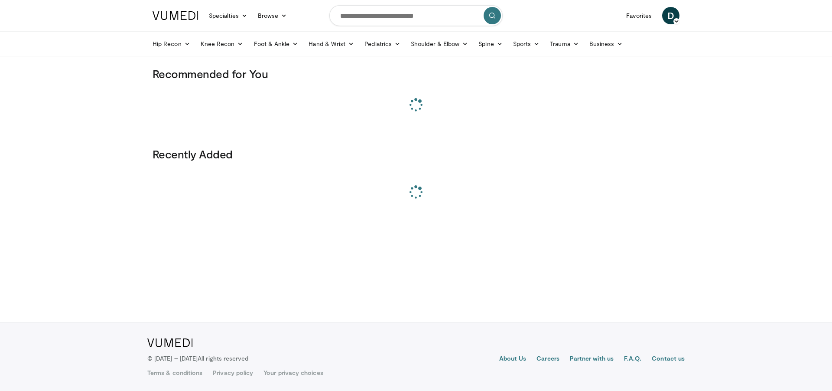 This screenshot has height=391, width=832. What do you see at coordinates (273, 16) in the screenshot?
I see `a: Browse` at bounding box center [273, 16].